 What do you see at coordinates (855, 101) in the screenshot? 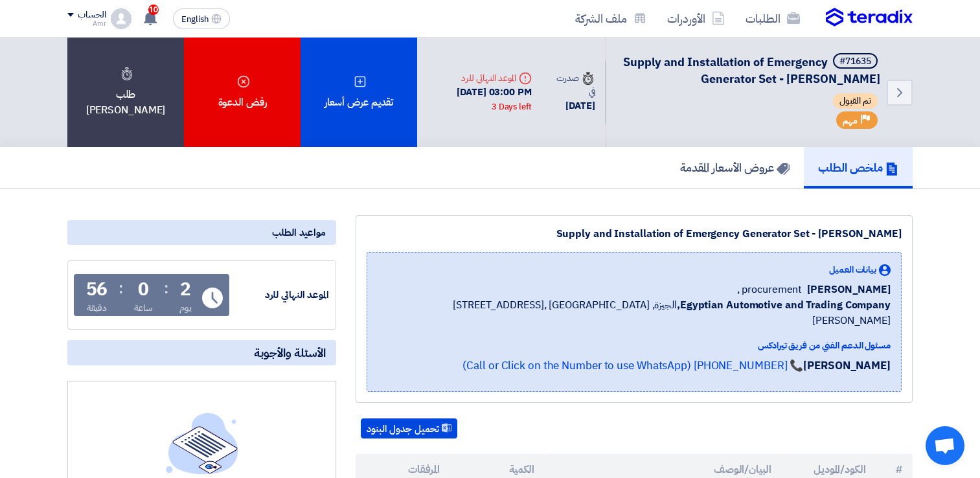
I see `span: تم القبول` at bounding box center [855, 101].